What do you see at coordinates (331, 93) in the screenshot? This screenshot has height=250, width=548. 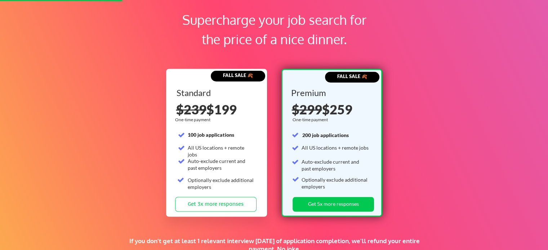 I see `div: Premium` at bounding box center [331, 93].